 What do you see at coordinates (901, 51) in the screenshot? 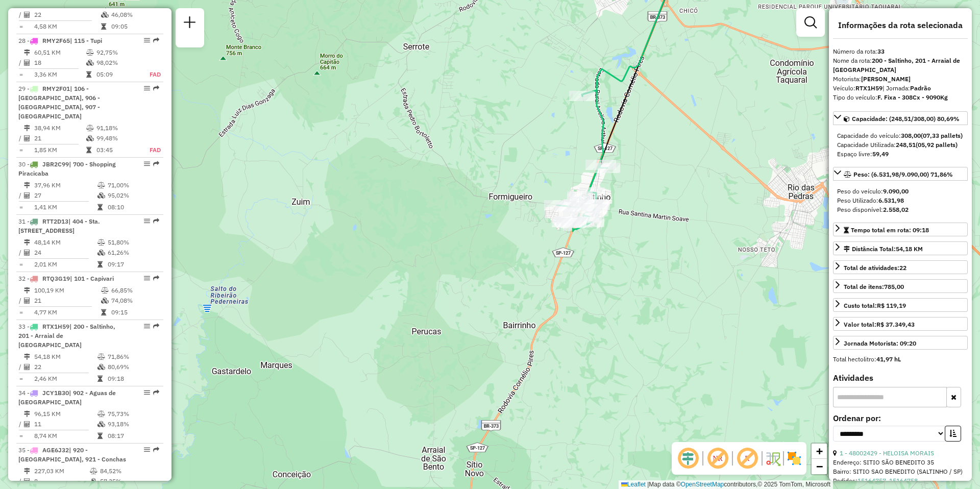
I see `div: Número da rota:` at bounding box center [901, 51].